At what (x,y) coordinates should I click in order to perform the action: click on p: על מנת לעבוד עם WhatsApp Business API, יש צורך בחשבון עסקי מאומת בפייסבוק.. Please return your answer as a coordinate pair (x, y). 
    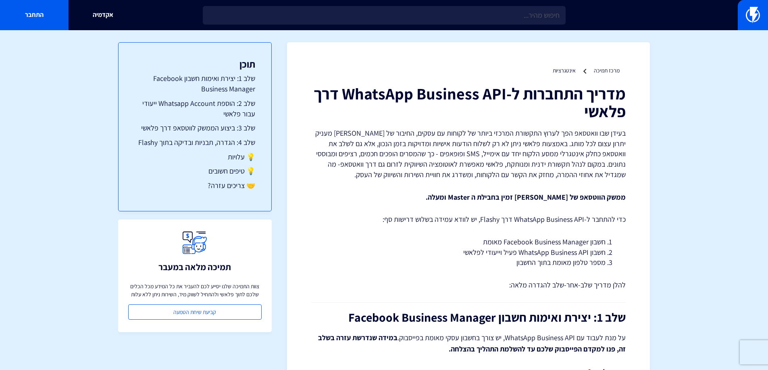
    Looking at the image, I should click on (468, 344).